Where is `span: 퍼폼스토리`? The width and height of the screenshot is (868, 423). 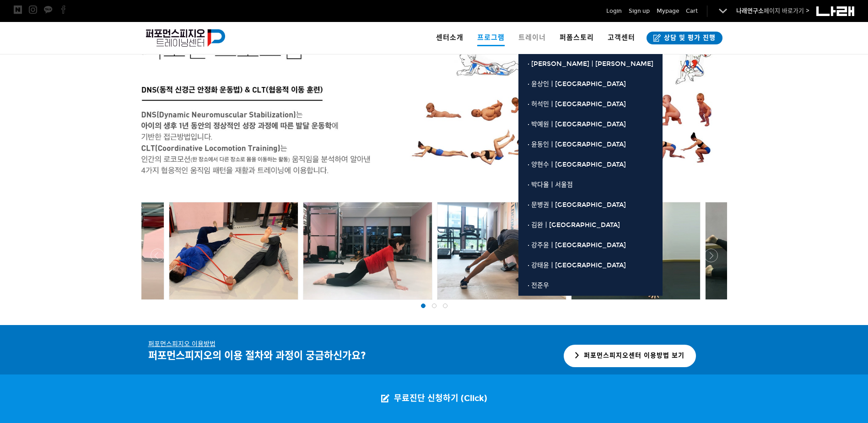
span: 퍼폼스토리 is located at coordinates (577, 38).